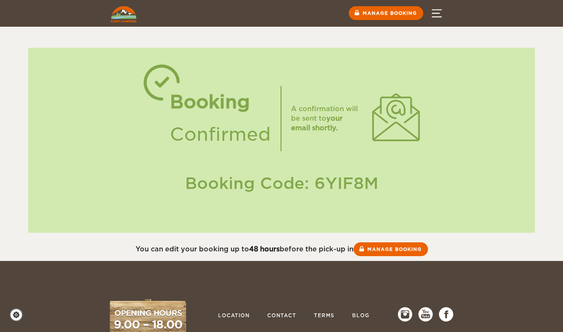 The image size is (563, 332). I want to click on a: Terms, so click(324, 316).